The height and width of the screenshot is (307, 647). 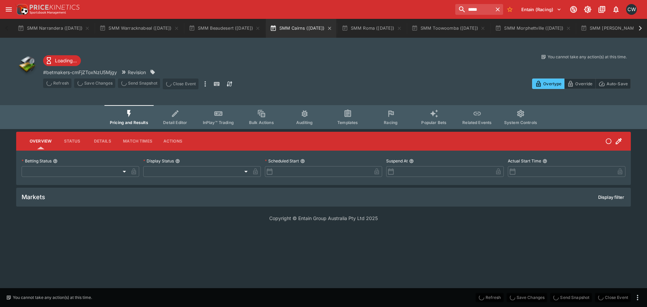 I want to click on img: PriceKinetics Logo, so click(x=22, y=9).